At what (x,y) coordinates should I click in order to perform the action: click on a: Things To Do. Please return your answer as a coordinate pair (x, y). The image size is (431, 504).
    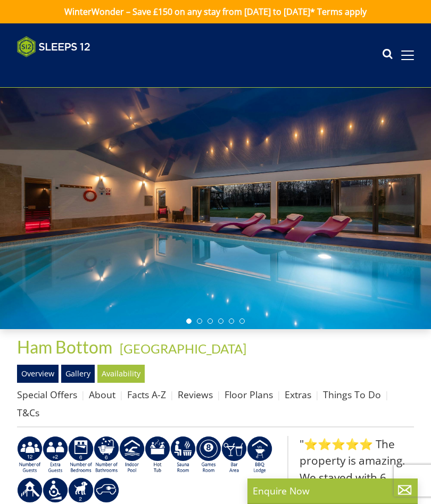
    Looking at the image, I should click on (352, 395).